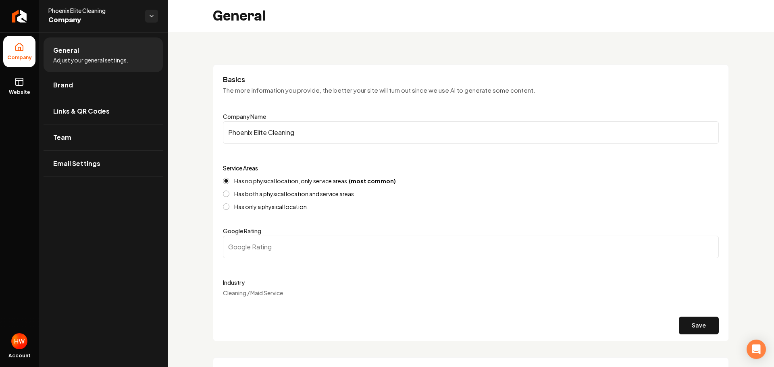  What do you see at coordinates (66, 50) in the screenshot?
I see `span: General` at bounding box center [66, 50].